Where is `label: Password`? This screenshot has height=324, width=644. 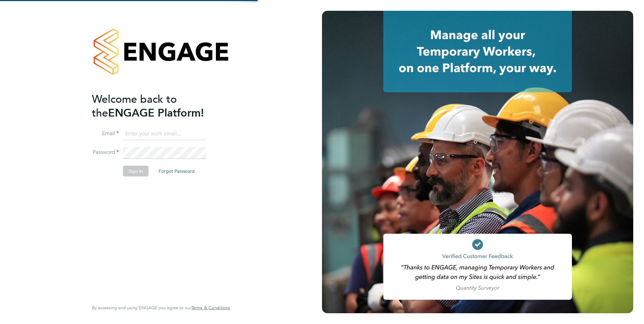 label: Password is located at coordinates (105, 152).